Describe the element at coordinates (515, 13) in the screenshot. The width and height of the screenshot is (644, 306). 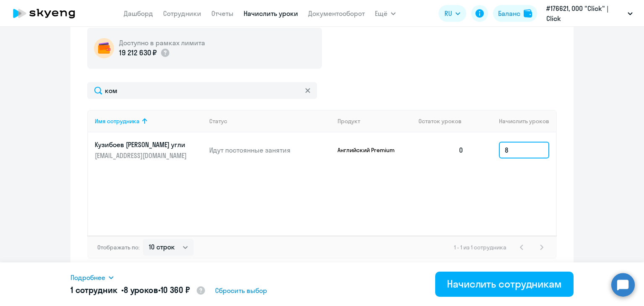
I see `button: Балансbalance` at that location.